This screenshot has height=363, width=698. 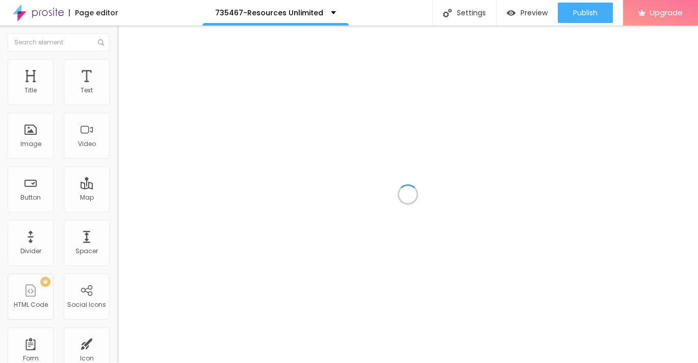 I want to click on span: Upgrade, so click(x=666, y=12).